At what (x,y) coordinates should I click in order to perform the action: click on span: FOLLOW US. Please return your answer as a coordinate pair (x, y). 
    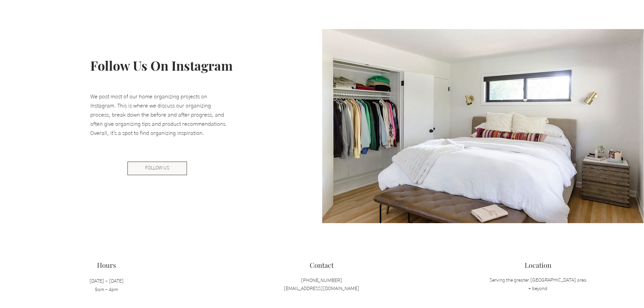
    Looking at the image, I should click on (157, 168).